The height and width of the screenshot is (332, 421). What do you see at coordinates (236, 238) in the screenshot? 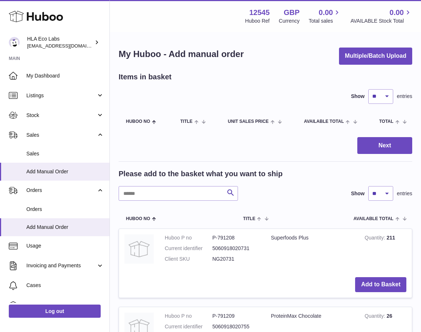
I see `dd: P-791208` at bounding box center [236, 238].